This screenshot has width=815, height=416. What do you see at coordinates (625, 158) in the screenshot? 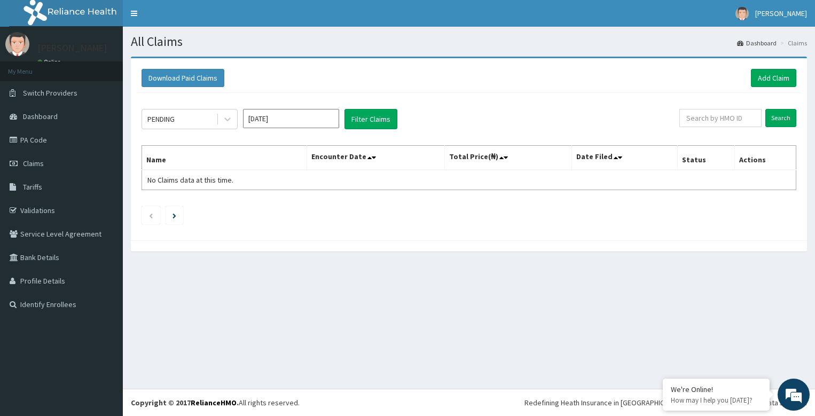
I see `th: Date Filed` at bounding box center [625, 158].